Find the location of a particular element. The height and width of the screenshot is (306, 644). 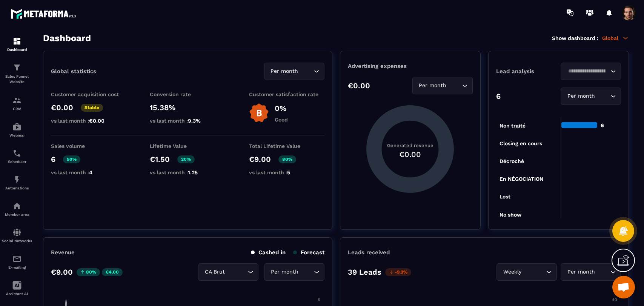

tspan: Lost is located at coordinates (505, 197).